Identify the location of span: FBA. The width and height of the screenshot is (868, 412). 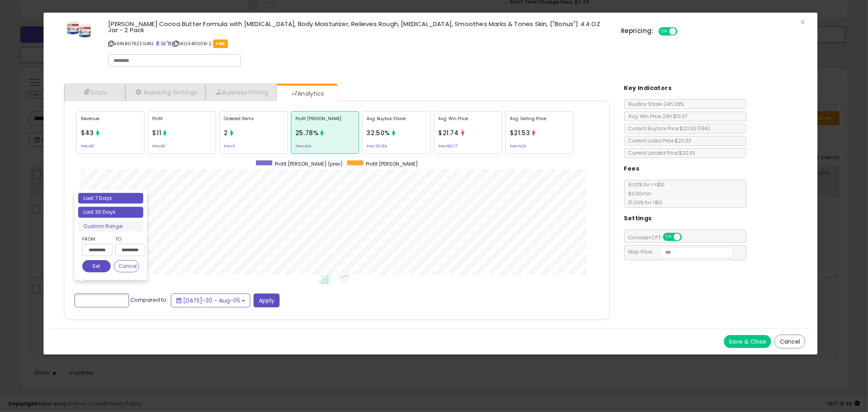
(220, 43).